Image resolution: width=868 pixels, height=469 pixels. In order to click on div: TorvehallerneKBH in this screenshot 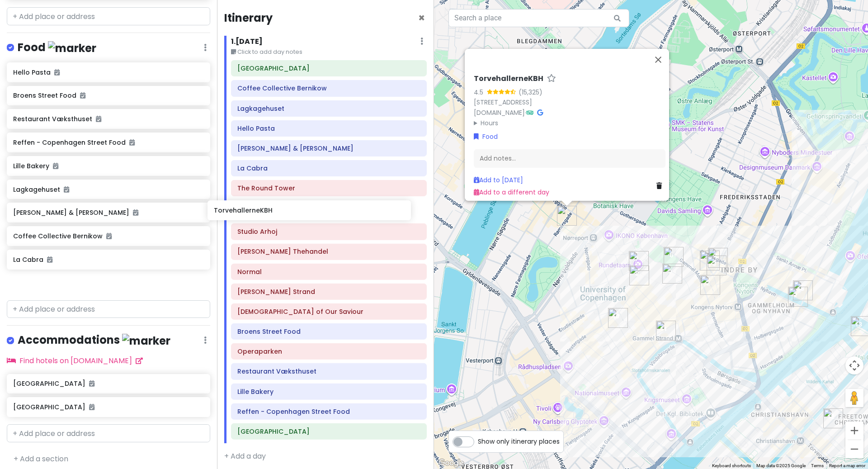, I will do `click(567, 215)`.